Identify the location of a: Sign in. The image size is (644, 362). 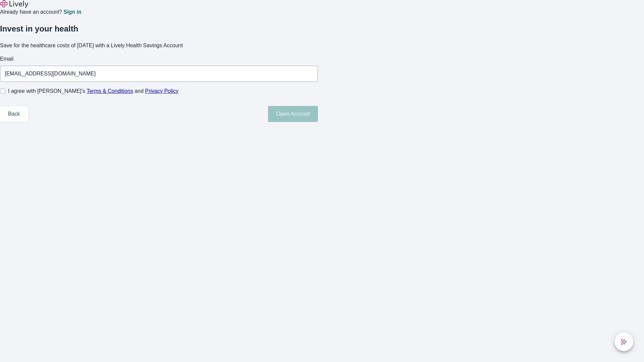
(72, 12).